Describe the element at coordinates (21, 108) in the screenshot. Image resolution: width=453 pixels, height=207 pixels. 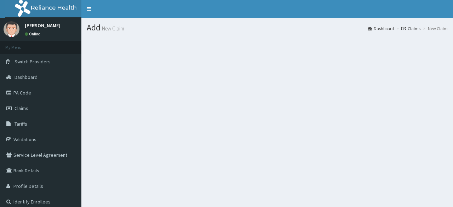
I see `span: Claims` at that location.